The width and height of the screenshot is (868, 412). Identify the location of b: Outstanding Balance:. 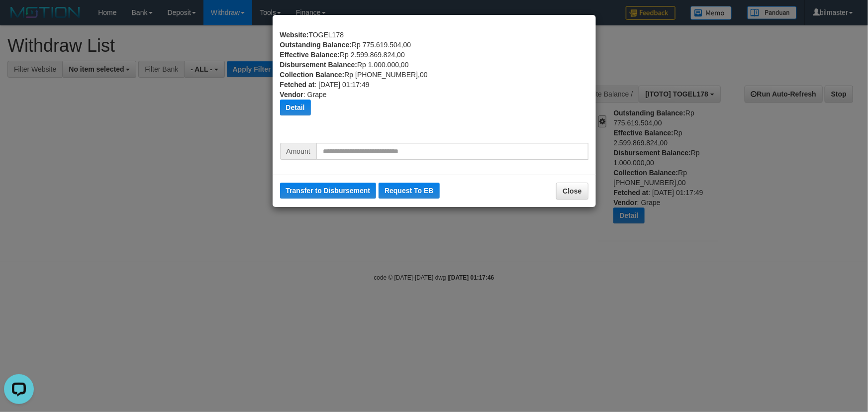
(316, 45).